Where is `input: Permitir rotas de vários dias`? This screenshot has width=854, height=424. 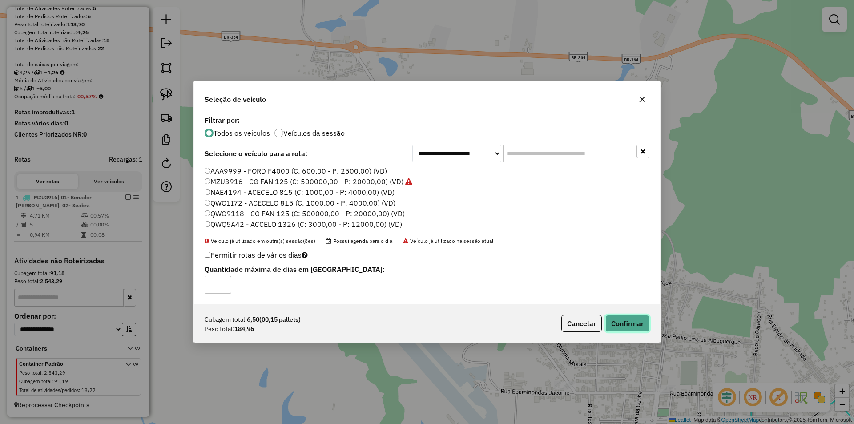
input: Permitir rotas de vários dias is located at coordinates (207, 254).